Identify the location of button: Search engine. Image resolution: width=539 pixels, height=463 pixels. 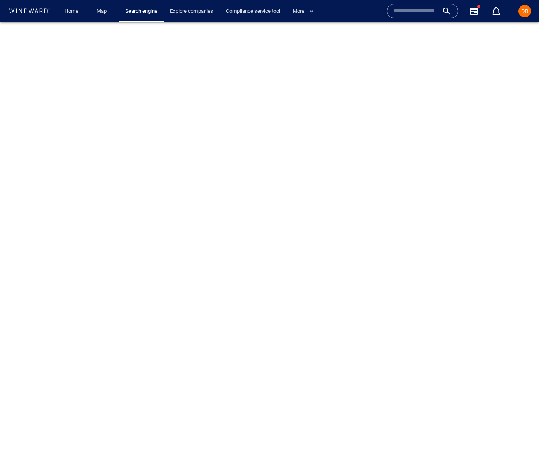
(141, 11).